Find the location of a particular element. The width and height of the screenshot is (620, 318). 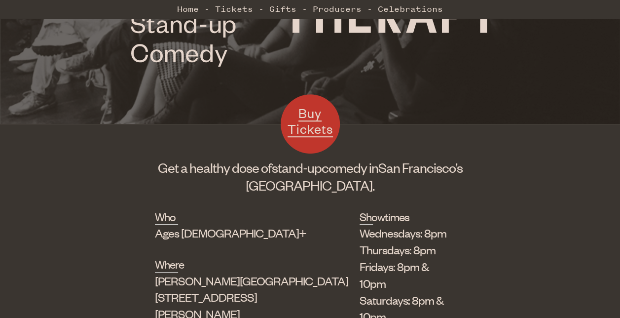

li: Fridays: 8pm & 10pm is located at coordinates (405, 275).